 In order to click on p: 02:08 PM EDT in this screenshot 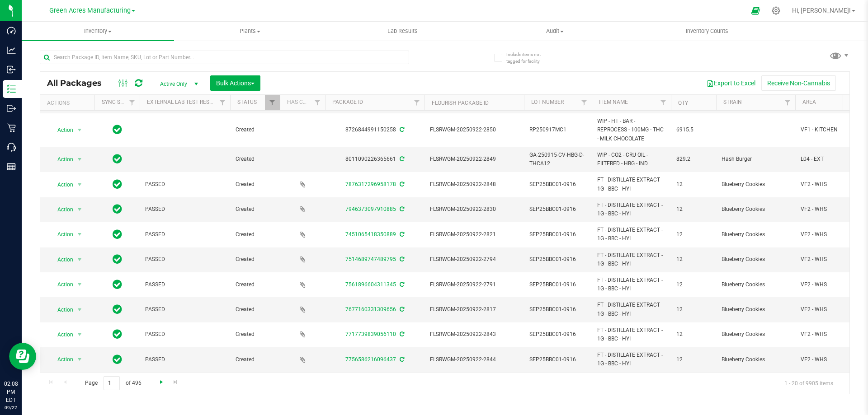, I will do `click(11, 392)`.